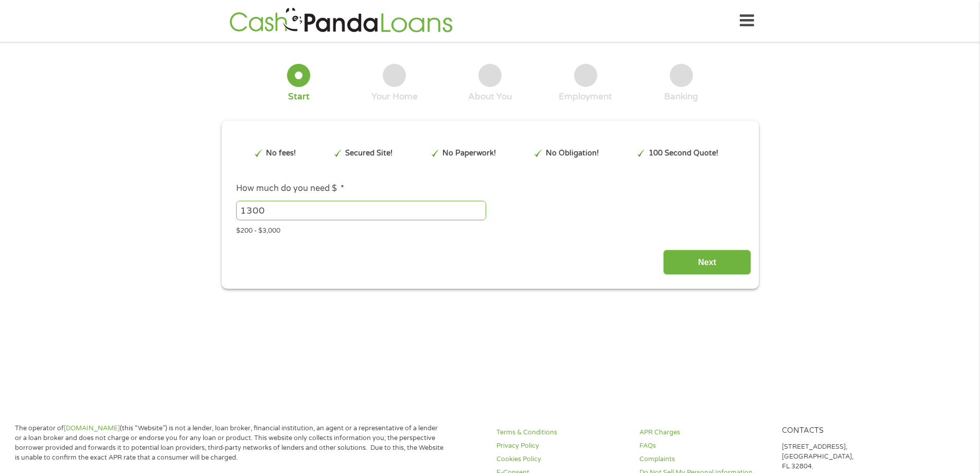  Describe the element at coordinates (281, 153) in the screenshot. I see `p: No fees!` at that location.